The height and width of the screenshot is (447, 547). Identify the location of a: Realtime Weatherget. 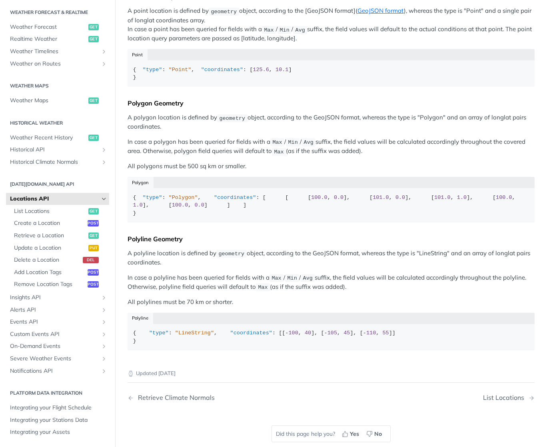
(58, 39).